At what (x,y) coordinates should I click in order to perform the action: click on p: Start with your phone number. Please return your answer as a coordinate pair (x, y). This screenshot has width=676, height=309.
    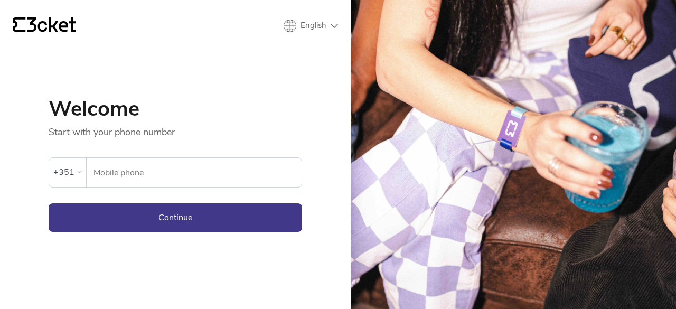
    Looking at the image, I should click on (175, 129).